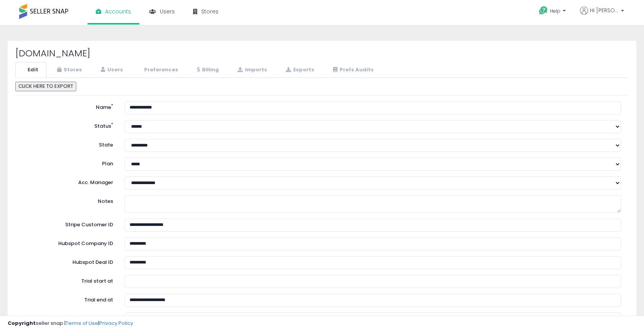  I want to click on label: Name, so click(68, 107).